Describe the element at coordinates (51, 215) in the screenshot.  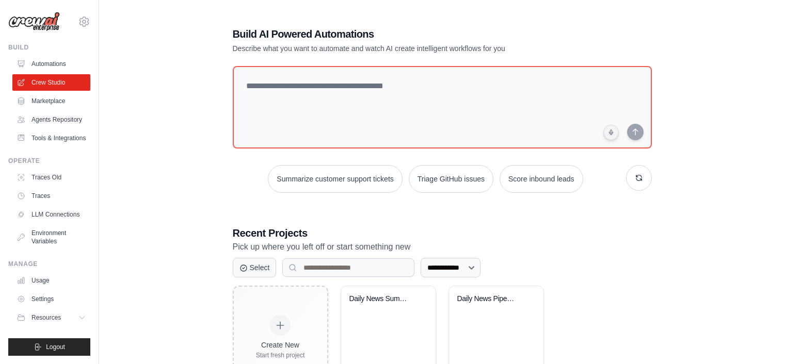
I see `a: LLM Connections` at that location.